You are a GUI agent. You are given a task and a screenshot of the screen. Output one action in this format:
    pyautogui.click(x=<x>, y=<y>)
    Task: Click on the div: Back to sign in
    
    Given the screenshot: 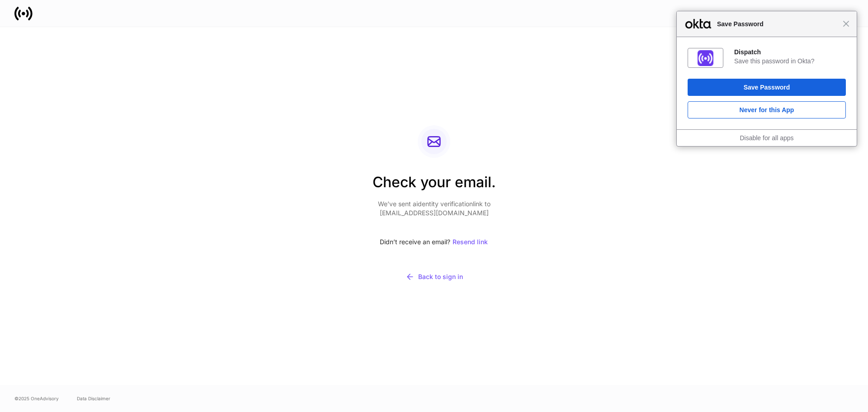 What is the action you would take?
    pyautogui.click(x=434, y=277)
    